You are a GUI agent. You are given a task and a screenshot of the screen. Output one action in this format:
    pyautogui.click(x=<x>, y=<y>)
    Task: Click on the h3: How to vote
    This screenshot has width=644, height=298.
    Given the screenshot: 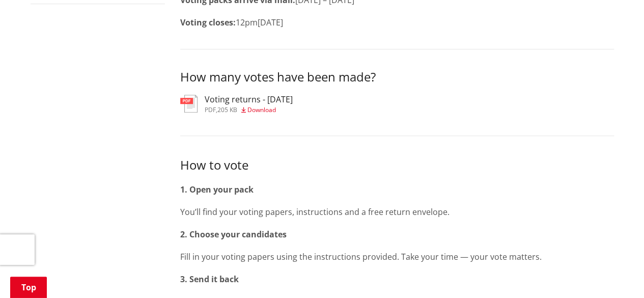 What is the action you would take?
    pyautogui.click(x=397, y=165)
    